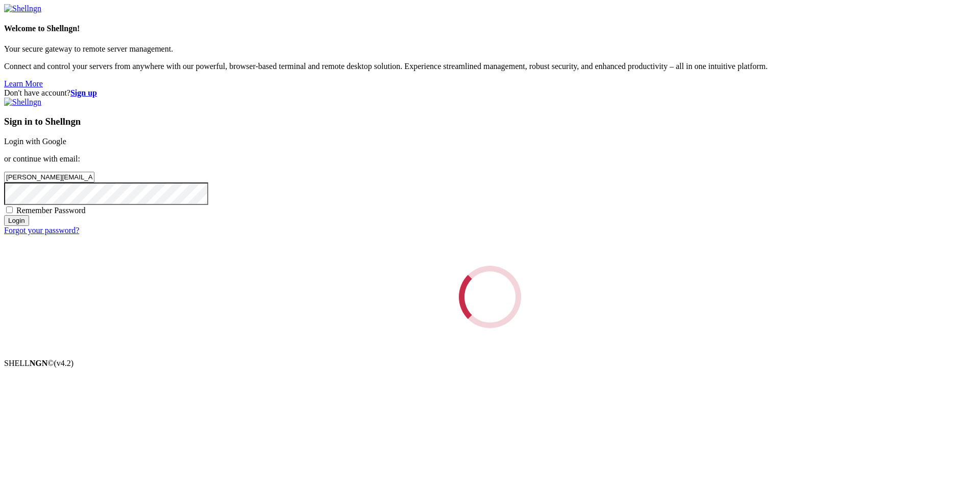 This screenshot has height=483, width=980. What do you see at coordinates (39, 363) in the screenshot?
I see `span: SHELL ©` at bounding box center [39, 363].